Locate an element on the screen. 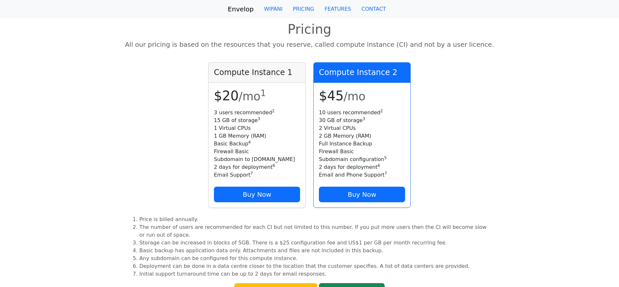 This screenshot has width=619, height=287. a: FEATURES is located at coordinates (338, 9).